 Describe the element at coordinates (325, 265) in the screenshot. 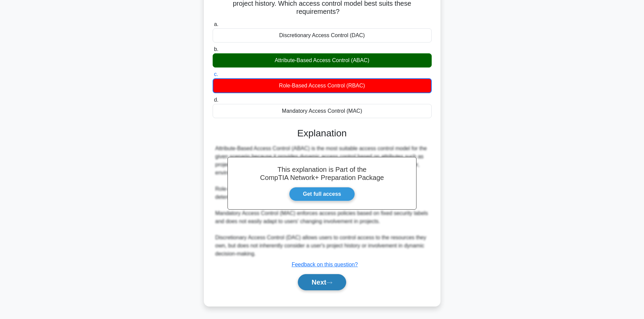

I see `u: Feedback on this question?` at that location.